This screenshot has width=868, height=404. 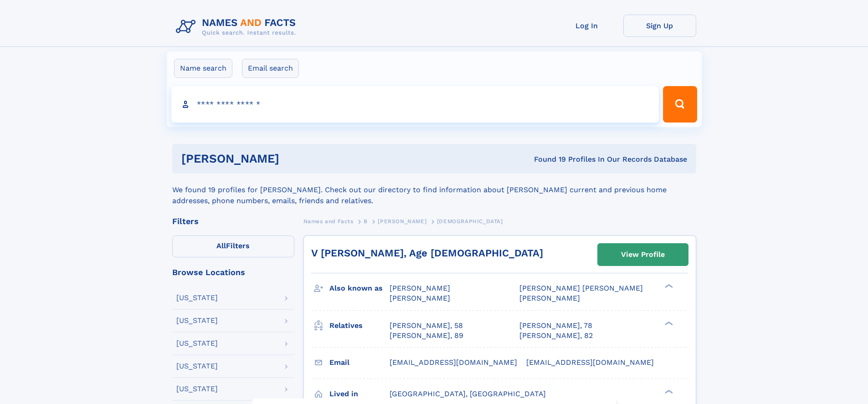 What do you see at coordinates (234, 221) in the screenshot?
I see `div: Filters` at bounding box center [234, 221].